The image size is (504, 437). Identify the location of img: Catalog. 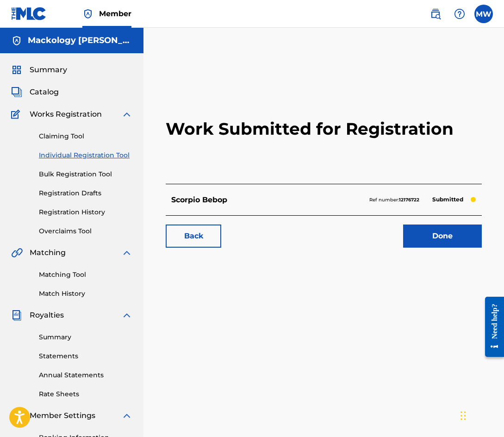
(17, 92).